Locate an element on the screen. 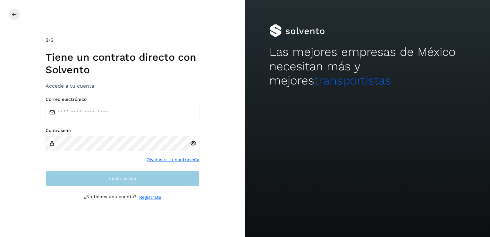 This screenshot has height=237, width=490. label: Contraseña is located at coordinates (123, 130).